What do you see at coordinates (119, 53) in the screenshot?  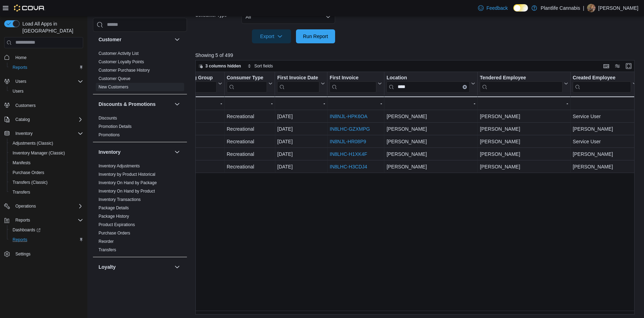 I see `span: Customer Activity List` at bounding box center [119, 53].